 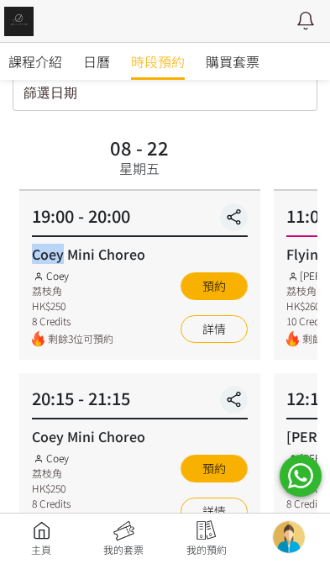 I want to click on div: 19:00 - 20:00, so click(x=139, y=220).